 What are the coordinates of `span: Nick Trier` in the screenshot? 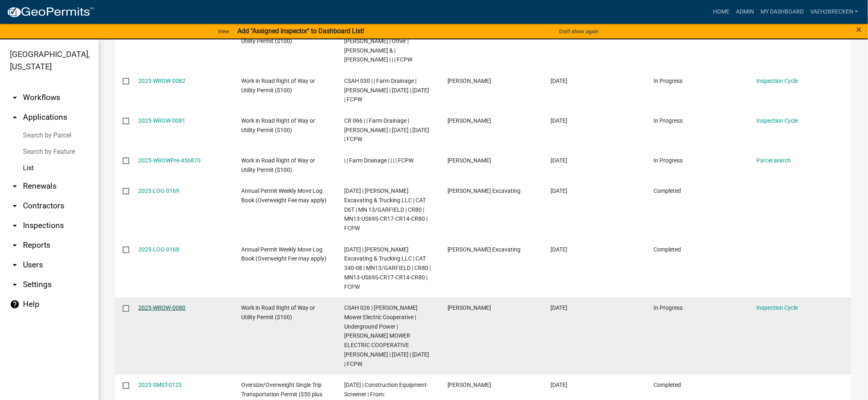 It's located at (469, 385).